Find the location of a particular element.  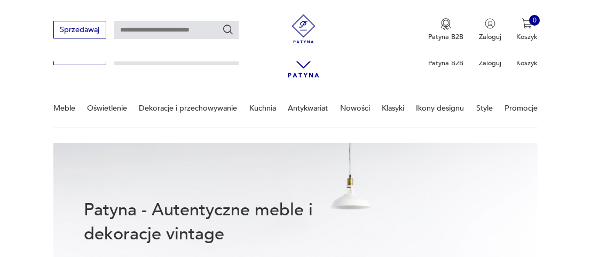

h1: Patyna - Autentyczne meble i dekoracje vintage is located at coordinates (214, 222).